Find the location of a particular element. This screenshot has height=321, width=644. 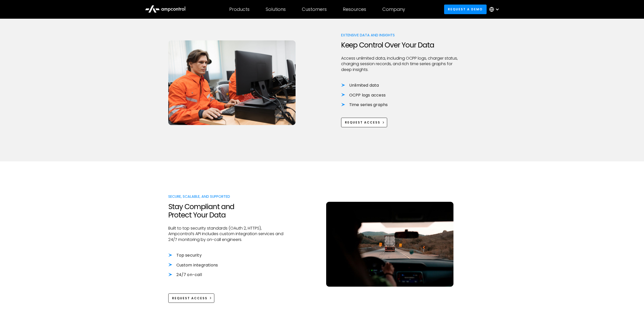

li: Unlimited data is located at coordinates (401, 85).